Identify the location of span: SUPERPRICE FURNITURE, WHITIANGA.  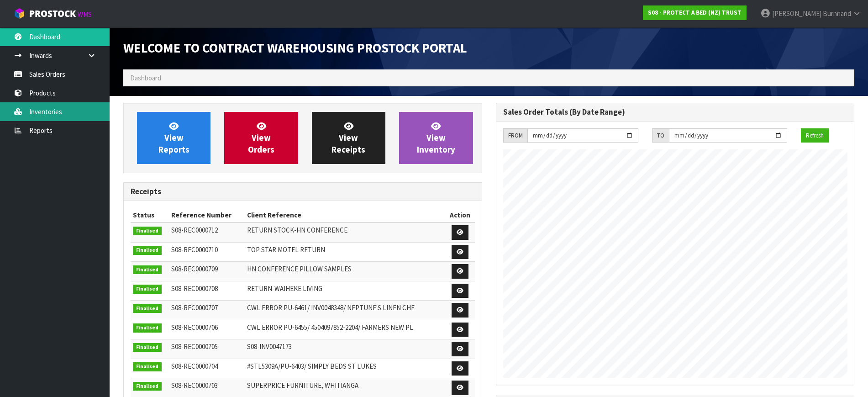
(303, 385).